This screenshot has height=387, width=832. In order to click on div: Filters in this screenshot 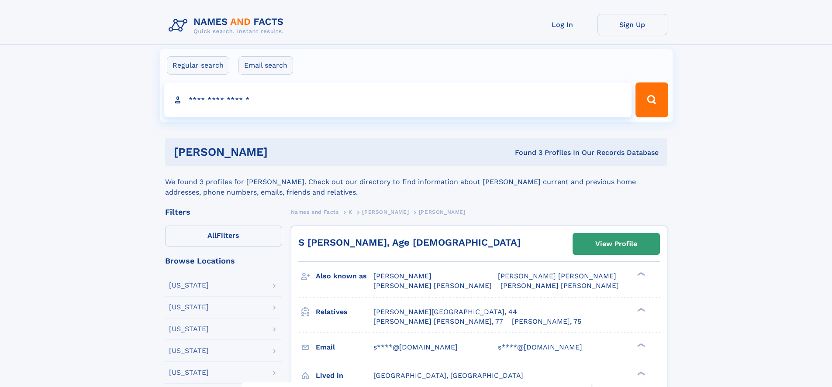, I will do `click(224, 212)`.